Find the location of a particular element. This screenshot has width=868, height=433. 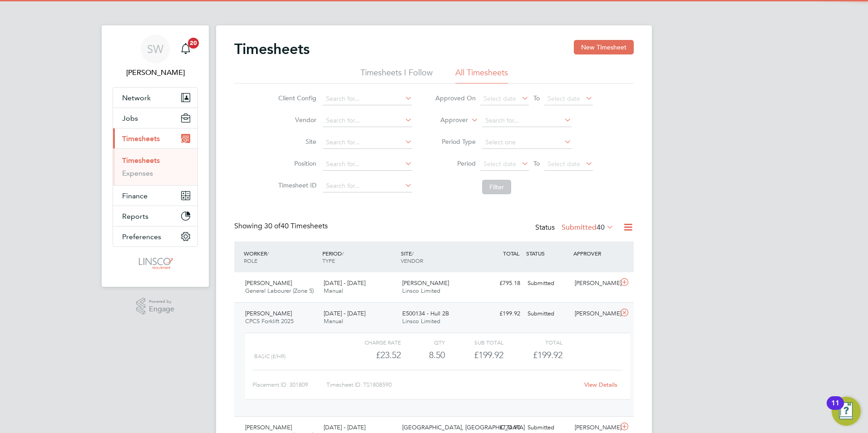

label: Site is located at coordinates (296, 142).